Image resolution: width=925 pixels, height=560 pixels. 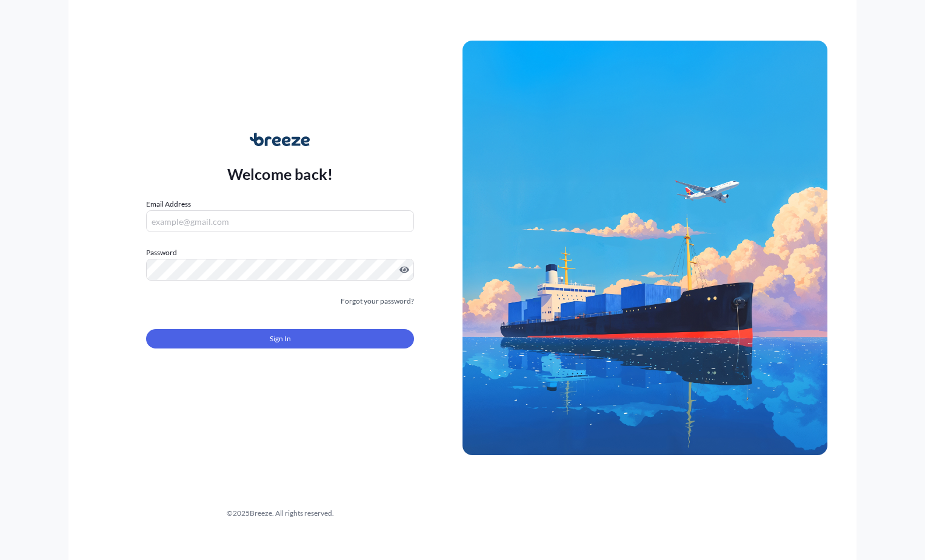 What do you see at coordinates (280, 221) in the screenshot?
I see `input: example@gmail.com` at bounding box center [280, 221].